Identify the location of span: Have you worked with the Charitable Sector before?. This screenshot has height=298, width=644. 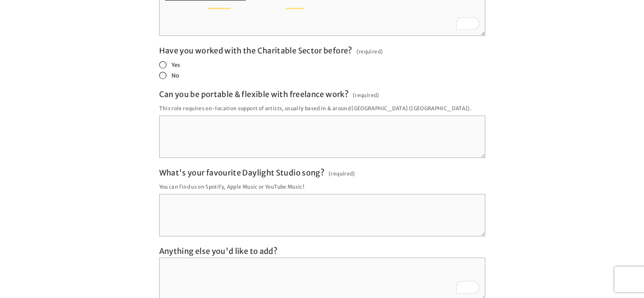
(256, 50).